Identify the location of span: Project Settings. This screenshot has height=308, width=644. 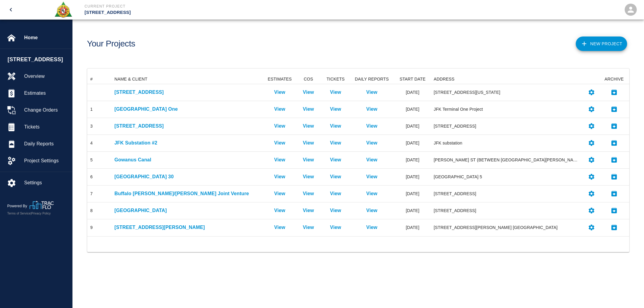
(45, 161).